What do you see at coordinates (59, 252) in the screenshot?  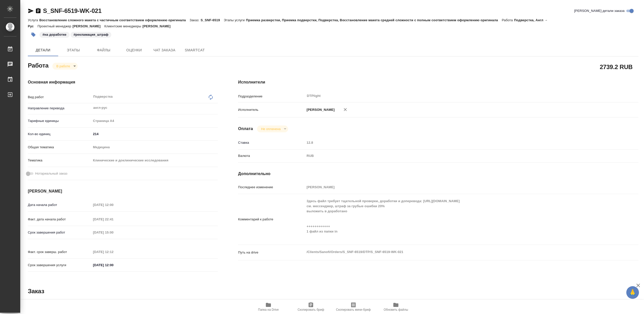 I see `p: Факт. срок заверш. работ` at bounding box center [59, 252].